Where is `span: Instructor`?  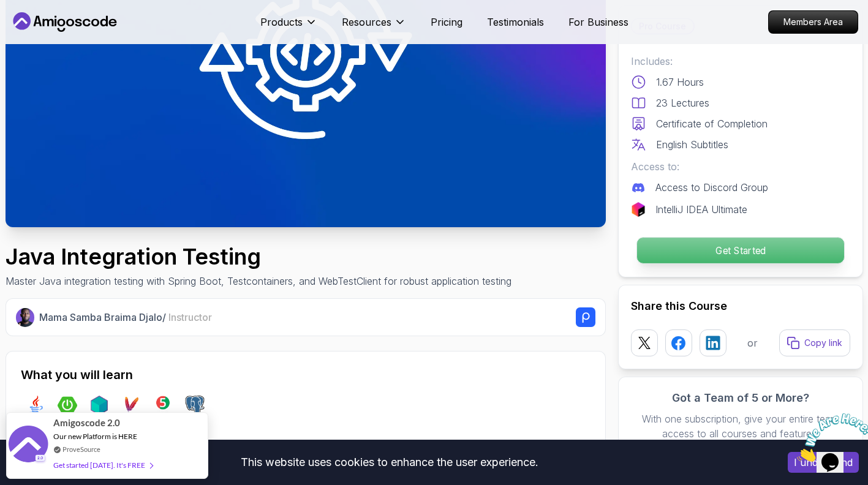 span: Instructor is located at coordinates (190, 317).